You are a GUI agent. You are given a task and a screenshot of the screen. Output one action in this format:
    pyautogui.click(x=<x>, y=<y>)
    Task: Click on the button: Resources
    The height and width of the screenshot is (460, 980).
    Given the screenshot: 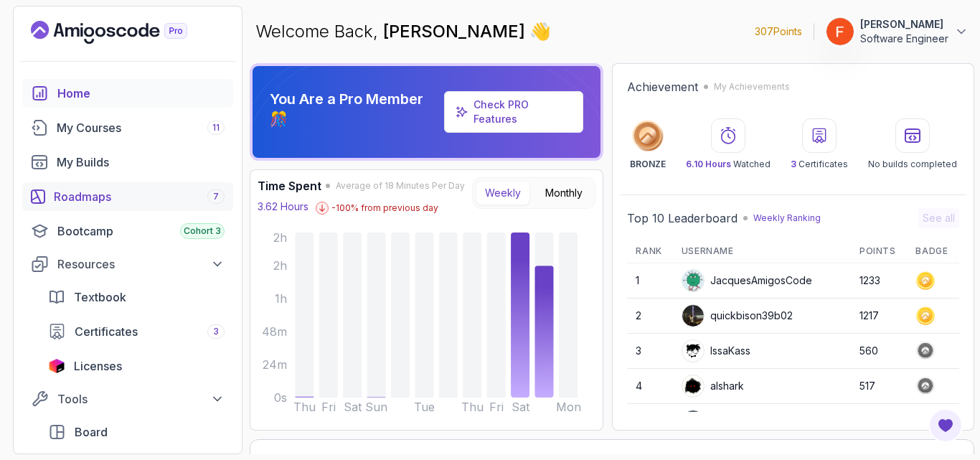 What is the action you would take?
    pyautogui.click(x=127, y=264)
    